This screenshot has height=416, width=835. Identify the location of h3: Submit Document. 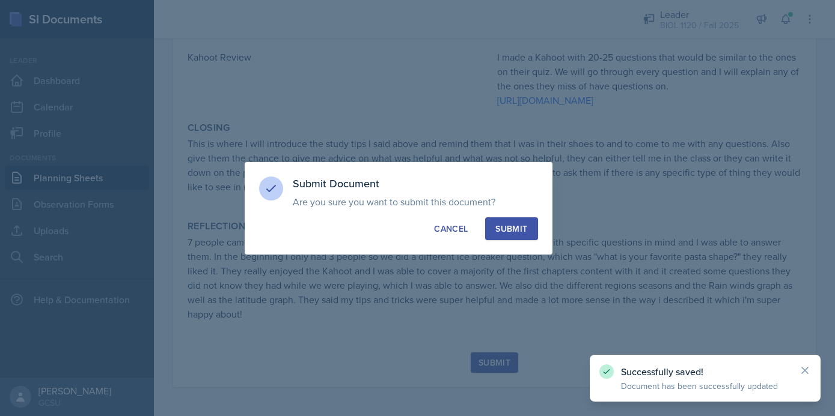
(415, 184).